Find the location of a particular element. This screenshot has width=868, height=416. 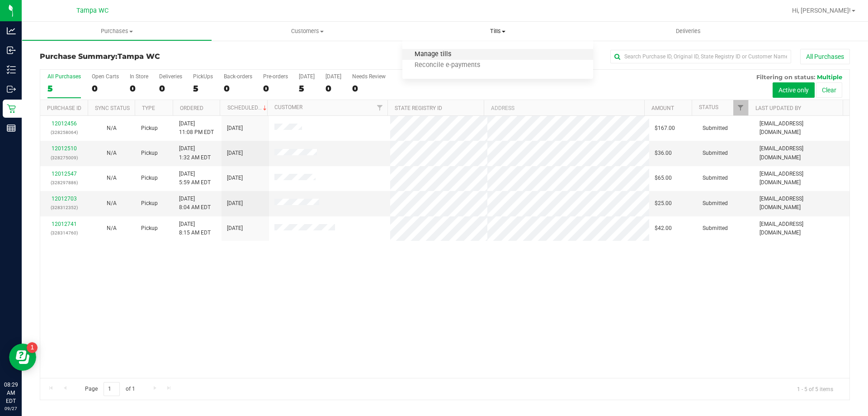

inline-svg: Retail is located at coordinates (11, 109).